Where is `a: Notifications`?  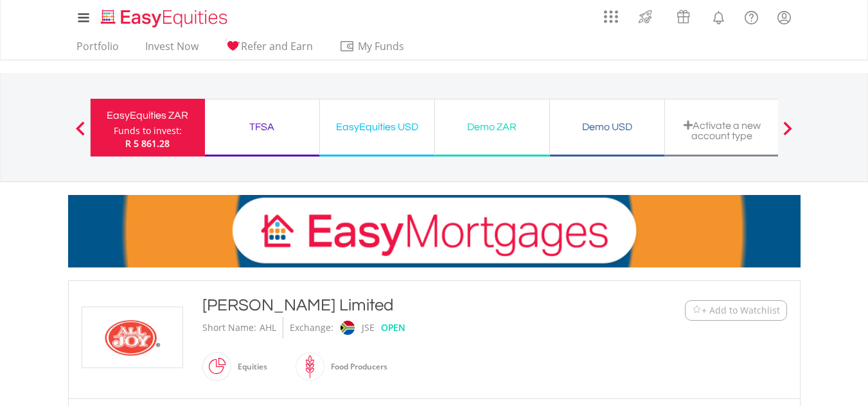
a: Notifications is located at coordinates (718, 16).